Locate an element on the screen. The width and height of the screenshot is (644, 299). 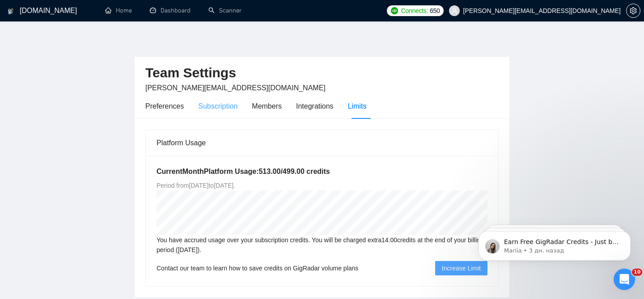
h5: Current Month Platform Usage: 513.00 / 499.00 credits is located at coordinates (322, 172).